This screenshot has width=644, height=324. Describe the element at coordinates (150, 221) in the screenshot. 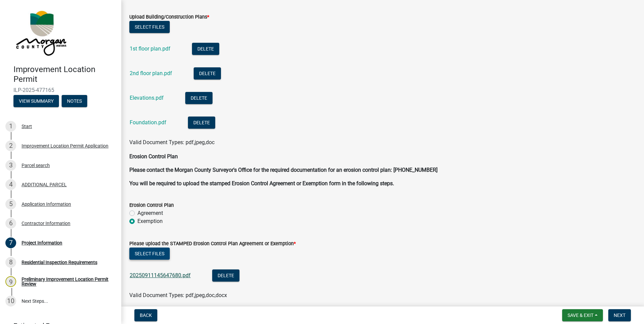

I see `label: Exemption` at that location.